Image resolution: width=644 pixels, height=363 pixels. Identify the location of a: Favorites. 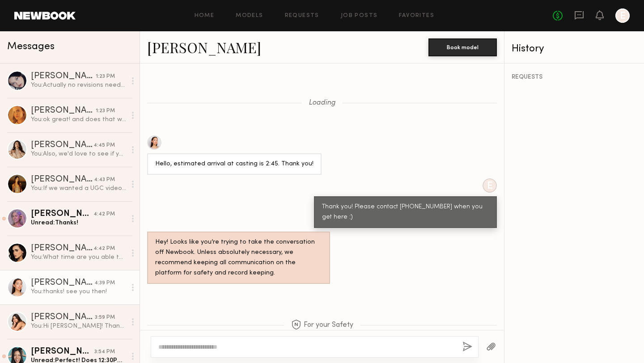
(417, 16).